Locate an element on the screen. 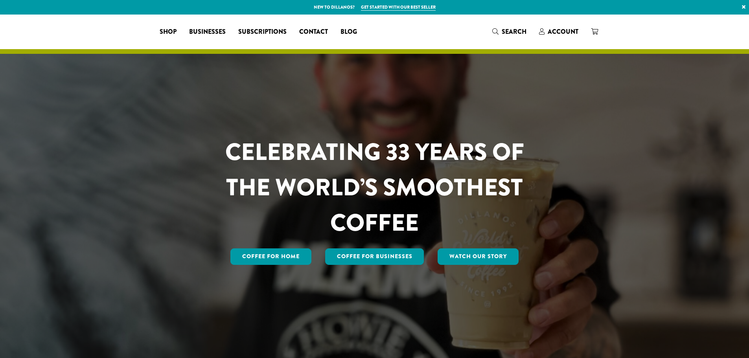 The height and width of the screenshot is (358, 749). span: Account is located at coordinates (563, 31).